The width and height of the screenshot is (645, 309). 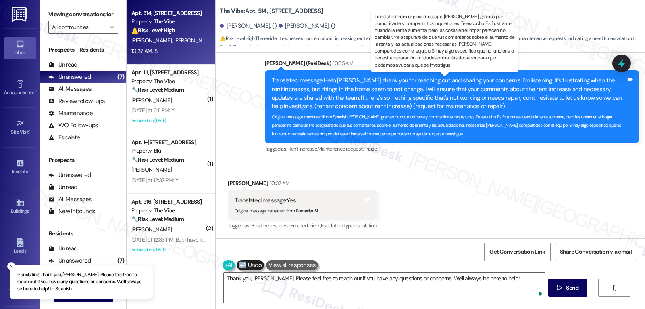 What do you see at coordinates (596, 251) in the screenshot?
I see `span: Share Conversation via email` at bounding box center [596, 251].